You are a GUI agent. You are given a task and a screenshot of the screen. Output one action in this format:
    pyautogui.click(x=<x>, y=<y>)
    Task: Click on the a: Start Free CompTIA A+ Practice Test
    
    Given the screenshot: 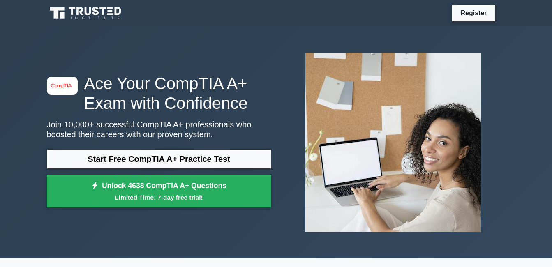 What is the action you would take?
    pyautogui.click(x=159, y=159)
    